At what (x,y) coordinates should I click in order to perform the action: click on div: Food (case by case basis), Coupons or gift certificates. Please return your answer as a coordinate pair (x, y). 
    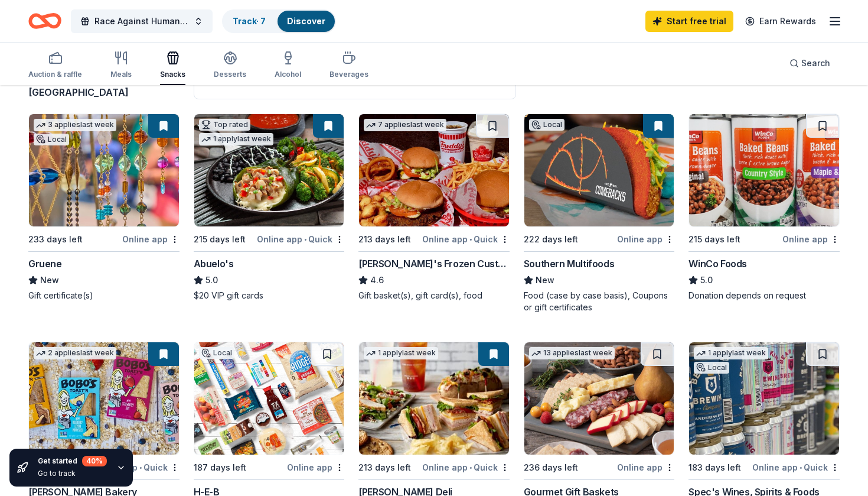
    Looking at the image, I should click on (599, 302).